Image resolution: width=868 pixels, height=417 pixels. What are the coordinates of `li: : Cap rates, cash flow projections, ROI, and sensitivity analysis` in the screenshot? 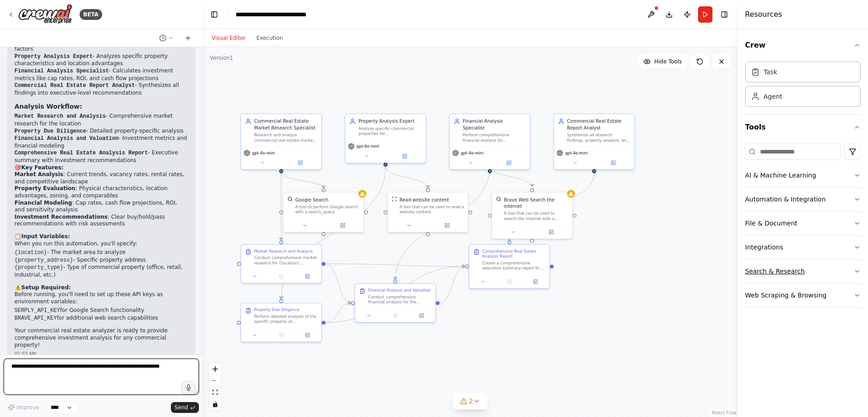 It's located at (101, 207).